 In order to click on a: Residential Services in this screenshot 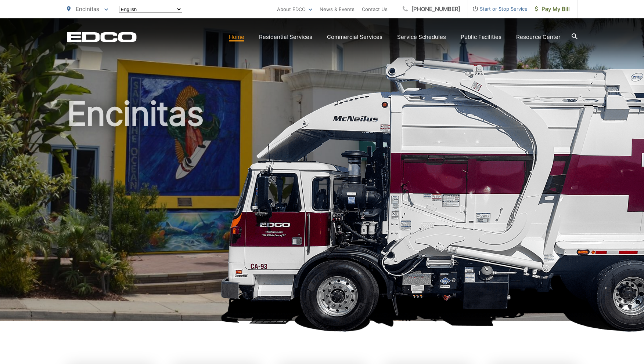, I will do `click(286, 37)`.